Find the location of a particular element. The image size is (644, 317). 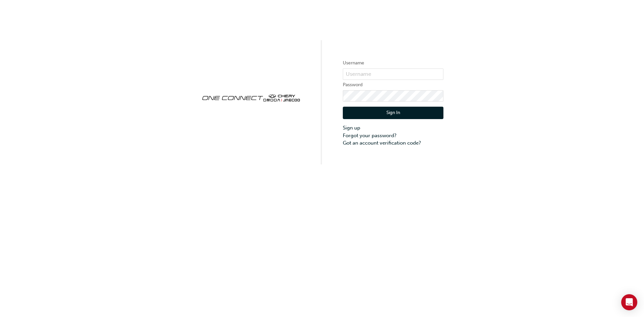

a: Forgot your password? is located at coordinates (393, 136).